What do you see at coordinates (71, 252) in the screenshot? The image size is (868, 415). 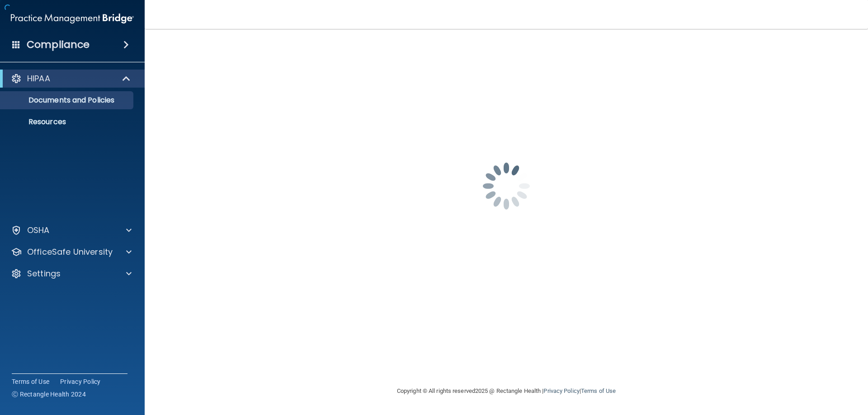 I see `a: OfficeSafe University` at bounding box center [71, 252].